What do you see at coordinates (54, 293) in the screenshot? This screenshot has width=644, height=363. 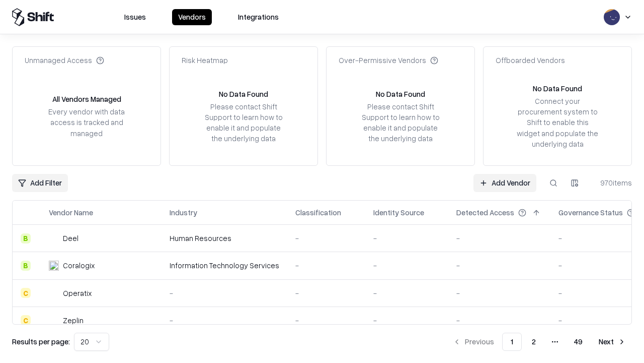 I see `img: Operatix` at bounding box center [54, 293].